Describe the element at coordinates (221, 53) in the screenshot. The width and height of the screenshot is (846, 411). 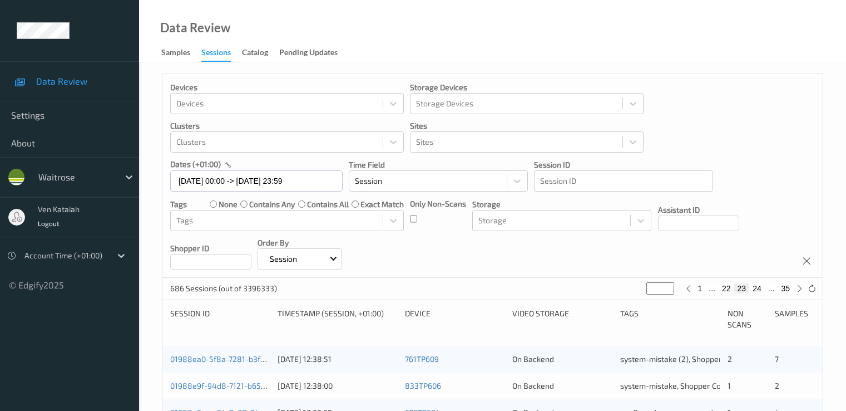
I see `a: Sessions` at that location.